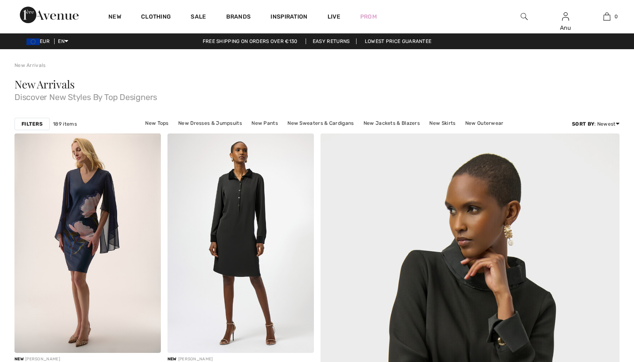  I want to click on img: 1ère Avenue, so click(49, 15).